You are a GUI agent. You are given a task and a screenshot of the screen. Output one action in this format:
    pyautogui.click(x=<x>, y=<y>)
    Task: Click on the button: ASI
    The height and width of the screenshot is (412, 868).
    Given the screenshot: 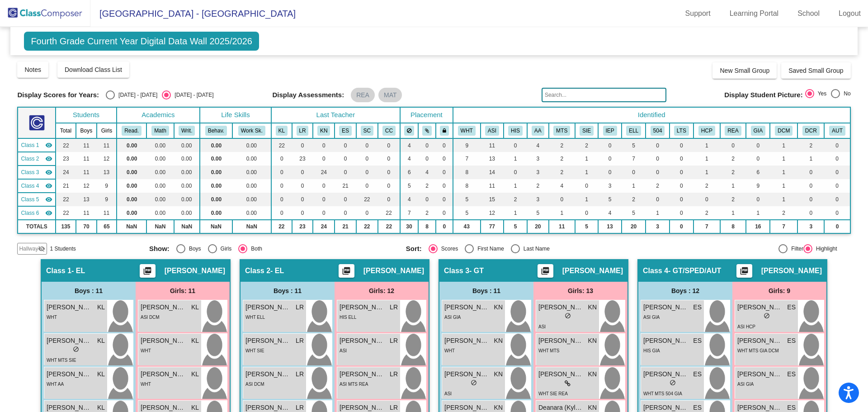 What is the action you would take?
    pyautogui.click(x=492, y=130)
    